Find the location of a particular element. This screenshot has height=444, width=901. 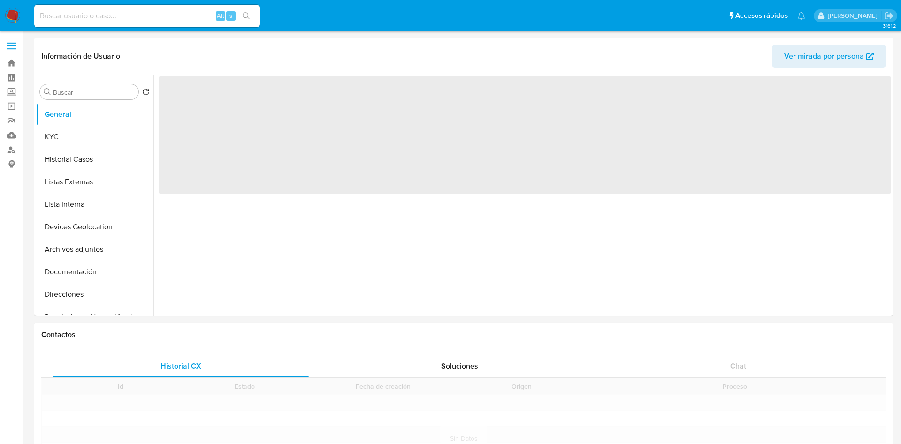

a: Salir is located at coordinates (888, 15).